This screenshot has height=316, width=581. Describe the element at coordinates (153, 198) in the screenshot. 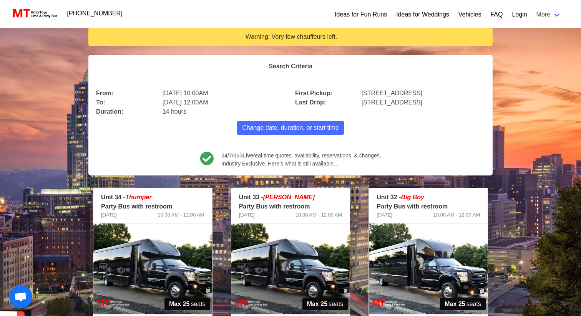

I see `p: Unit 34 -` at that location.